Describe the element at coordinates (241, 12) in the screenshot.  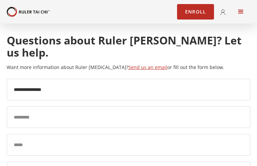
I see `div: menu` at that location.